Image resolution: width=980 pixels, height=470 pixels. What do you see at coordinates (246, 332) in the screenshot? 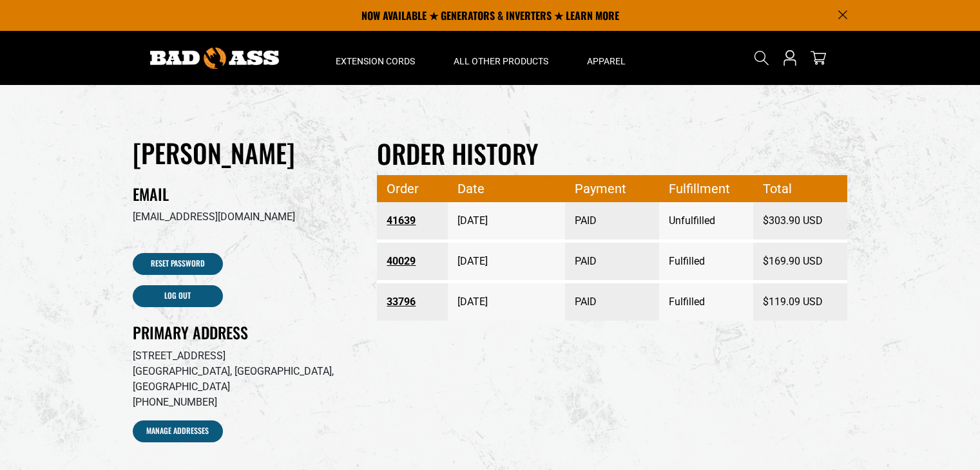
I see `h2: Primary Address` at bounding box center [246, 332].